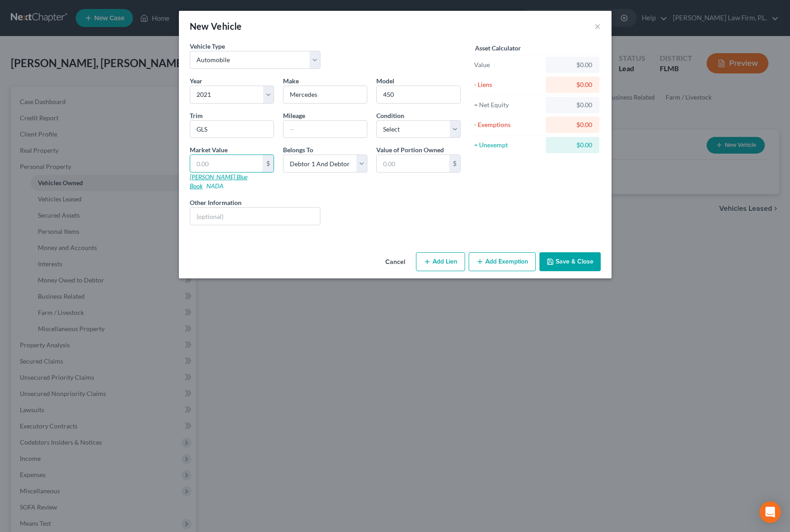 This screenshot has height=532, width=790. I want to click on label: Other Information, so click(216, 202).